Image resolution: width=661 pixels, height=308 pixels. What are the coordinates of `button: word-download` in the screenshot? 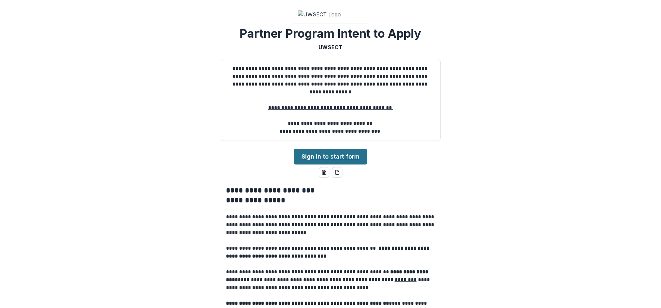 It's located at (324, 172).